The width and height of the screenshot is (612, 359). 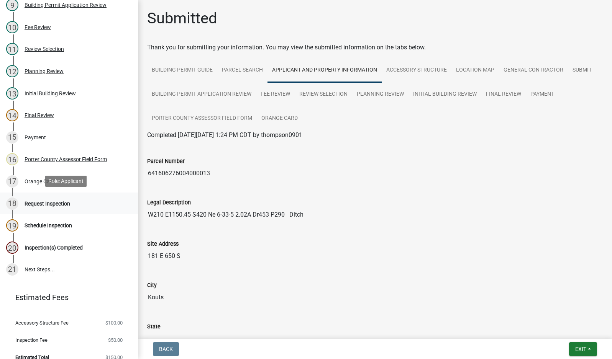 I want to click on div: 17, so click(x=12, y=182).